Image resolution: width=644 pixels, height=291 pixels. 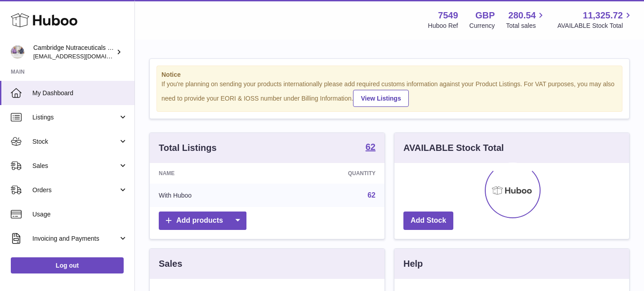 I want to click on span: Sales, so click(x=75, y=166).